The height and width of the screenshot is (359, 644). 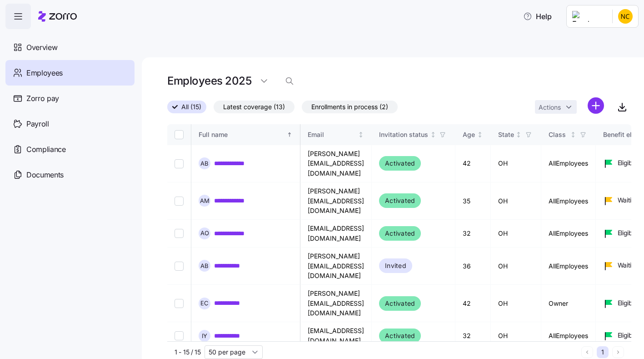 I want to click on div: State, so click(x=506, y=134).